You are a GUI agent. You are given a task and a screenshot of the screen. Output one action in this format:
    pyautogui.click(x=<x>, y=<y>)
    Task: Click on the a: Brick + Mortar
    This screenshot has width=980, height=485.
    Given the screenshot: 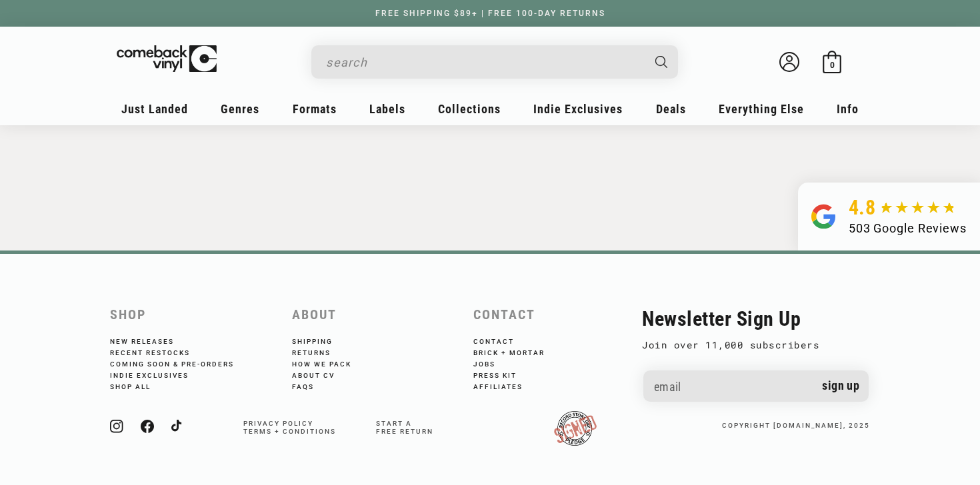 What is the action you would take?
    pyautogui.click(x=518, y=351)
    